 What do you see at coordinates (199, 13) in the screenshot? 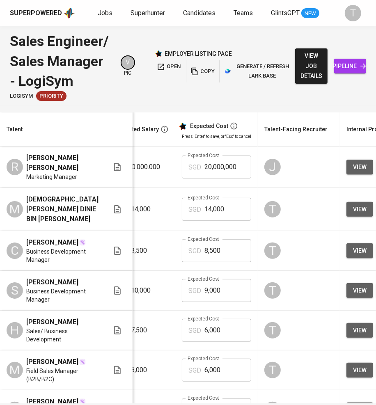
I see `span: Candidates` at bounding box center [199, 13].